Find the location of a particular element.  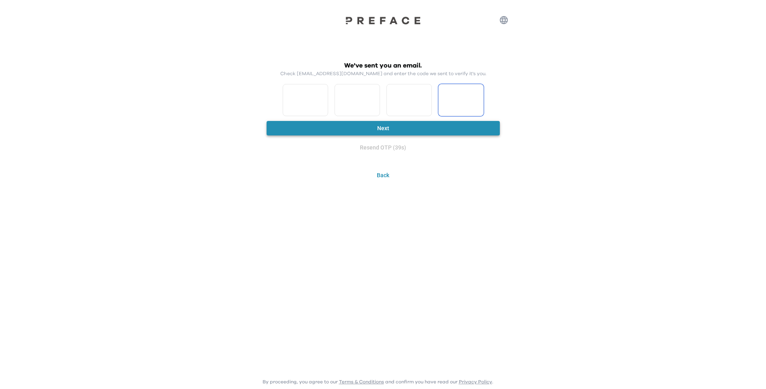

a: Terms & Conditions is located at coordinates (361, 382).